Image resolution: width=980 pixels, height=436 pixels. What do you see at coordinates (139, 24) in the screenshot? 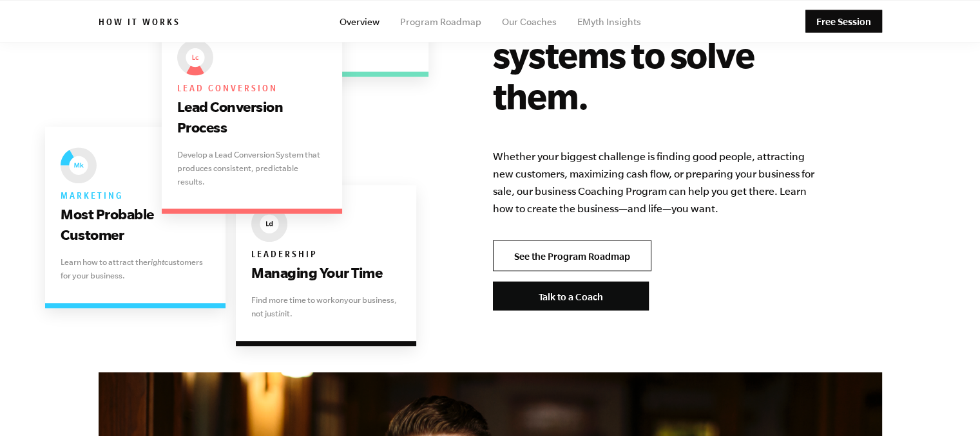
I see `h6: How it works` at bounding box center [139, 24].